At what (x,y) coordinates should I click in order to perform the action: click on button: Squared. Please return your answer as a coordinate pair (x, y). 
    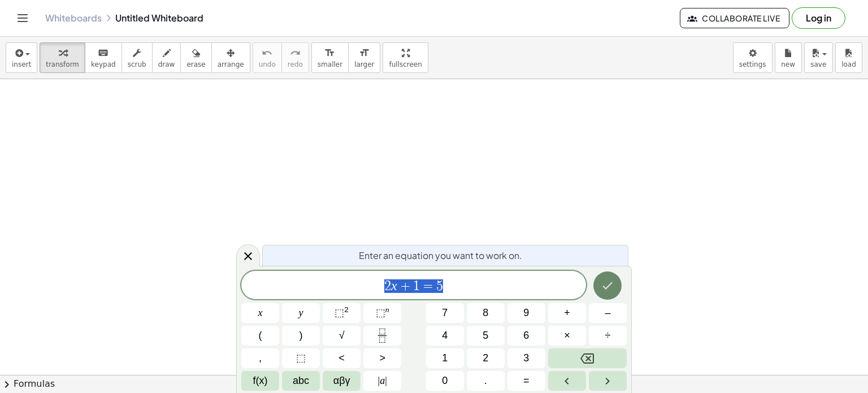
    Looking at the image, I should click on (342, 312).